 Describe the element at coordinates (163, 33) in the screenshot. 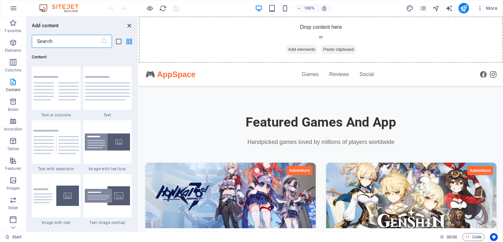

I see `span: Add elements` at that location.